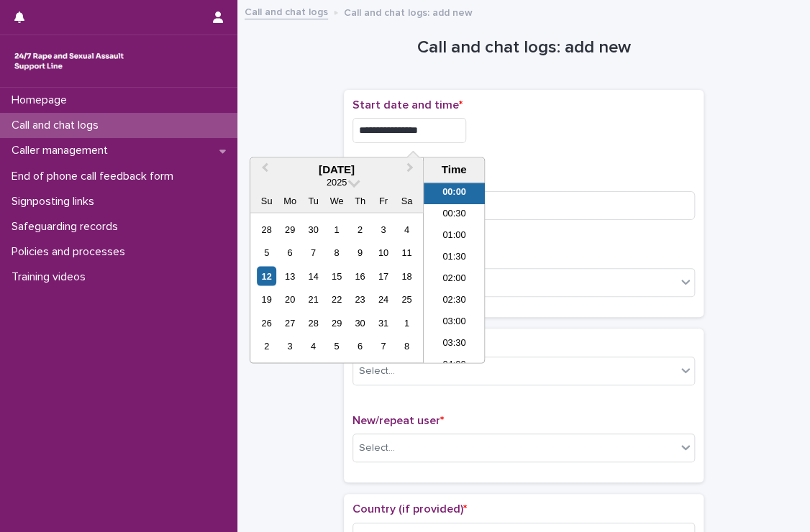 The width and height of the screenshot is (810, 532). What do you see at coordinates (69, 61) in the screenshot?
I see `img: rhQMoQhaT3yELyF149Cw` at bounding box center [69, 61].